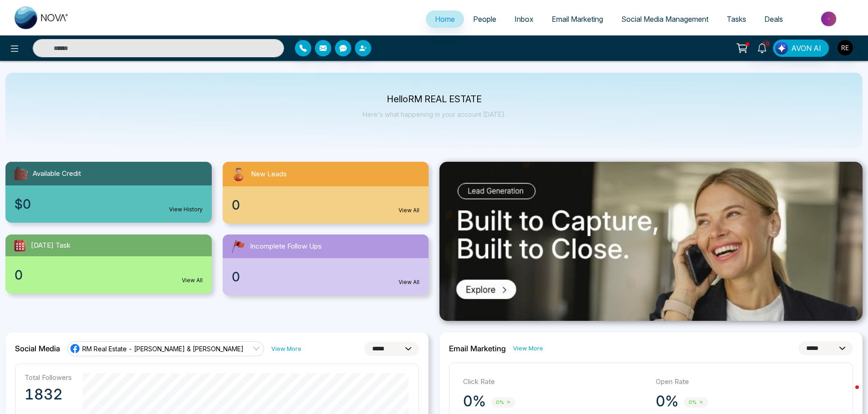  What do you see at coordinates (23, 204) in the screenshot?
I see `span: $0` at bounding box center [23, 204].